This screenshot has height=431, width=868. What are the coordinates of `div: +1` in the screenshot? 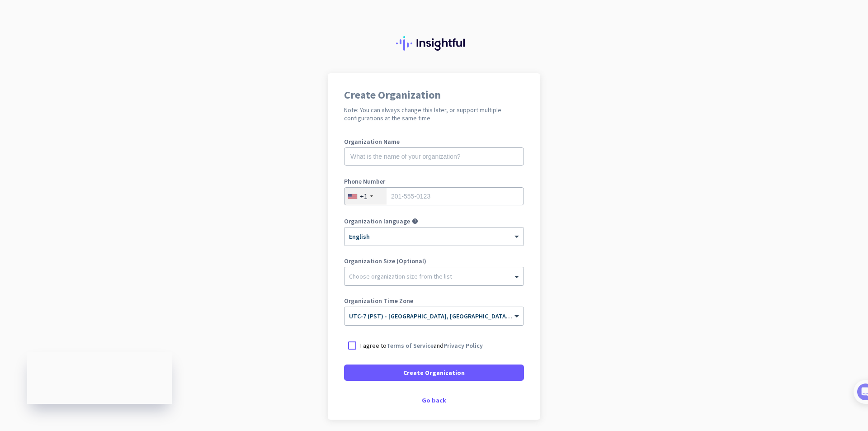 It's located at (363, 196).